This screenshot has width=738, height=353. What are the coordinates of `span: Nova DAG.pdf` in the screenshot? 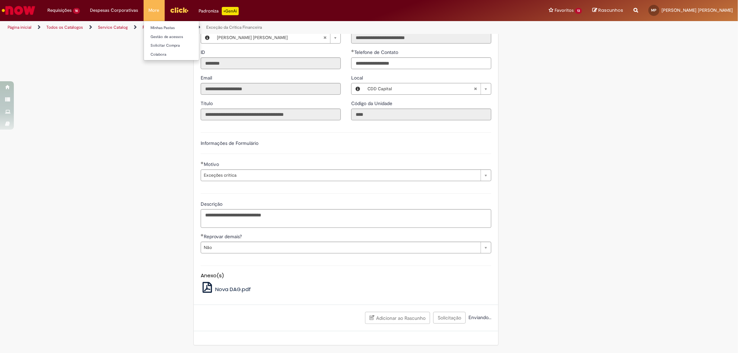 It's located at (233, 289).